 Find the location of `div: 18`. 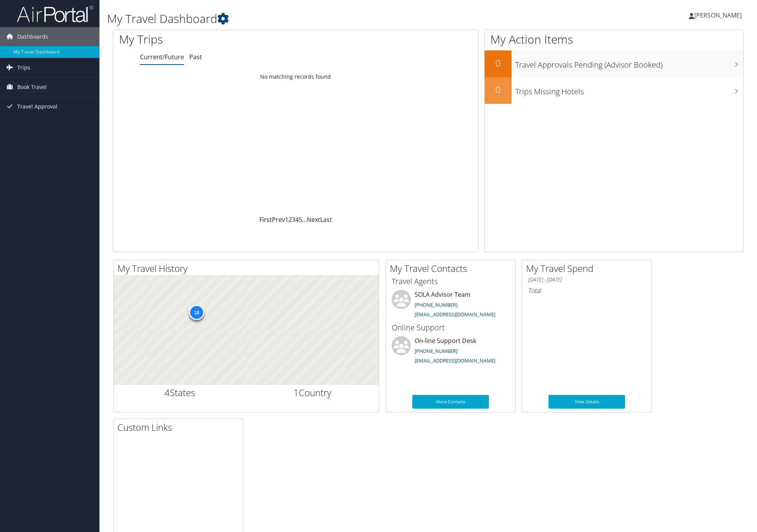

div: 18 is located at coordinates (197, 312).